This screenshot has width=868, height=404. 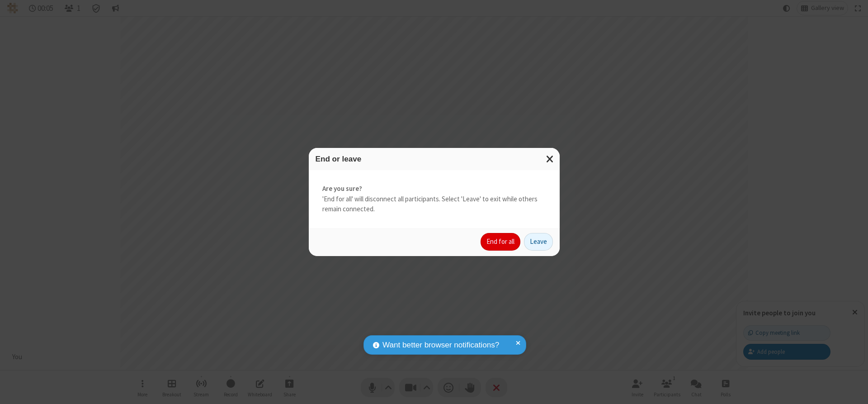 What do you see at coordinates (441, 345) in the screenshot?
I see `span: Want better browser notifications?` at bounding box center [441, 345].